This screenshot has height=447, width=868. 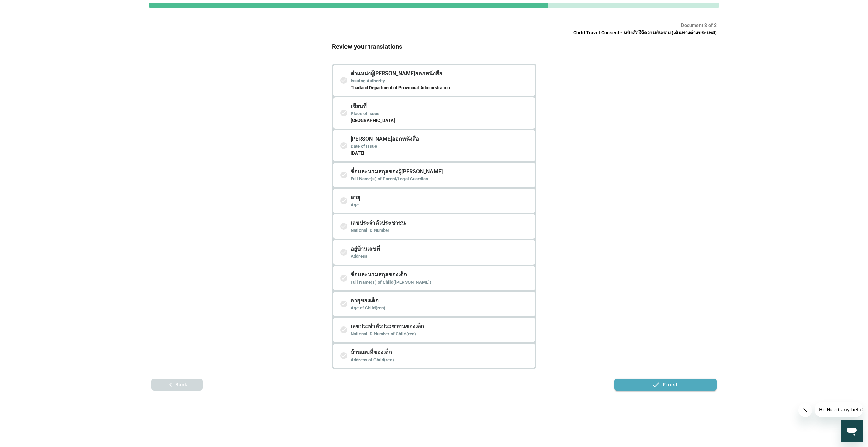 What do you see at coordinates (434, 47) in the screenshot?
I see `h3: Review your translations` at bounding box center [434, 47].